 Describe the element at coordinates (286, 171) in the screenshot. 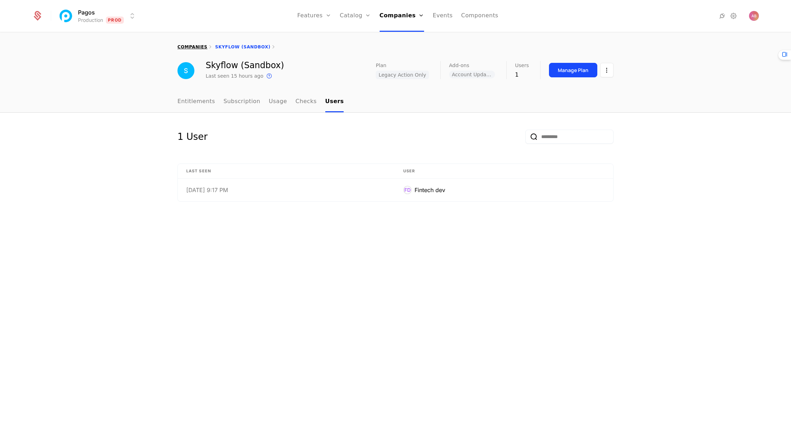

I see `th: Last Seen` at that location.